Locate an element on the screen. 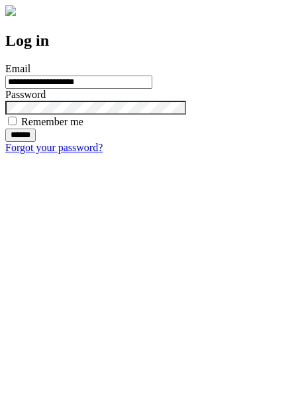 Image resolution: width=298 pixels, height=395 pixels. a: Forgot your password? is located at coordinates (54, 147).